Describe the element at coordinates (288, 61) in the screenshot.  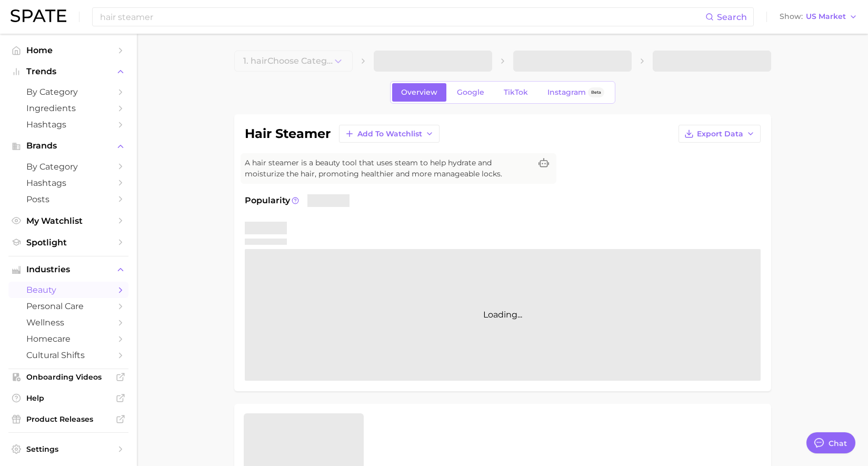
I see `span: 1. hair Choose Category` at that location.